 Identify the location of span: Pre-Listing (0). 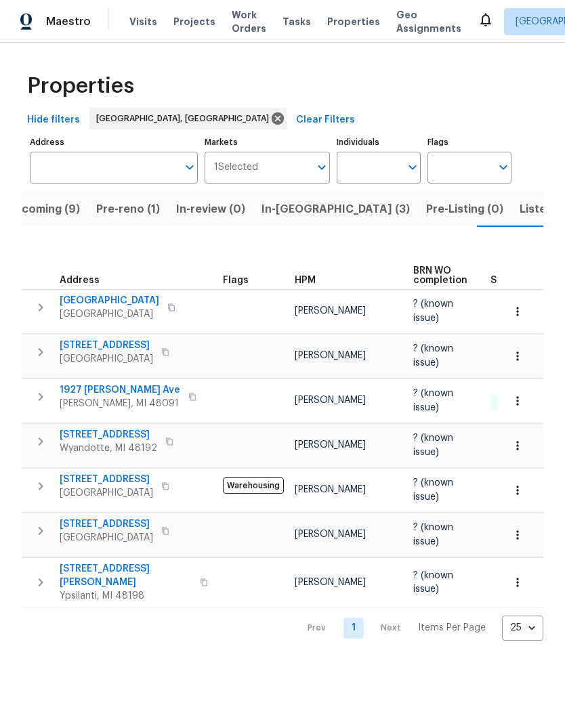
(465, 209).